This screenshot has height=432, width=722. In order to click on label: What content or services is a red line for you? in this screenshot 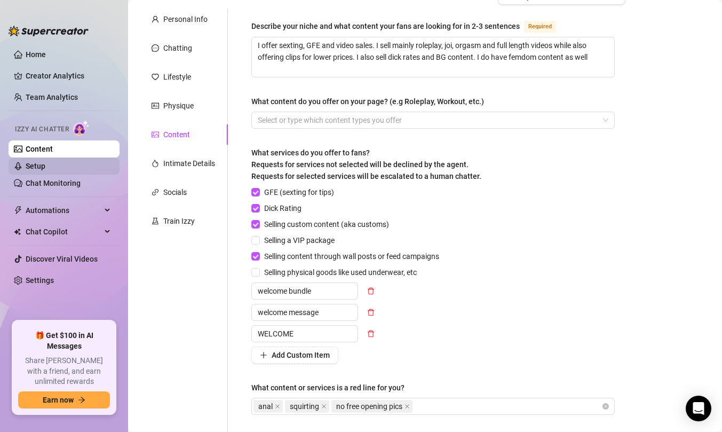, I will do `click(331, 388)`.